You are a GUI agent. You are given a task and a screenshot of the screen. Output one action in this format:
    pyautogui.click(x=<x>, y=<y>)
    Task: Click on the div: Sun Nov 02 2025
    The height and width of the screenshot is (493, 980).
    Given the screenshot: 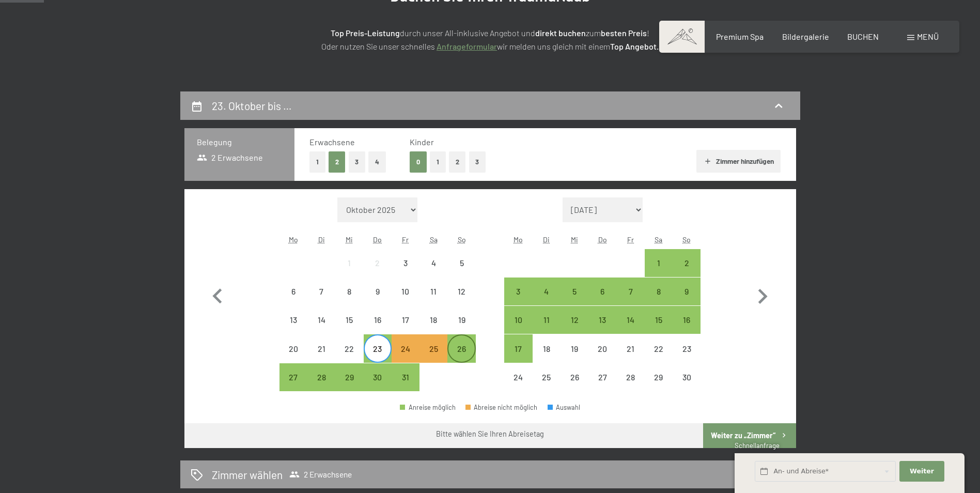 What is the action you would take?
    pyautogui.click(x=687, y=263)
    